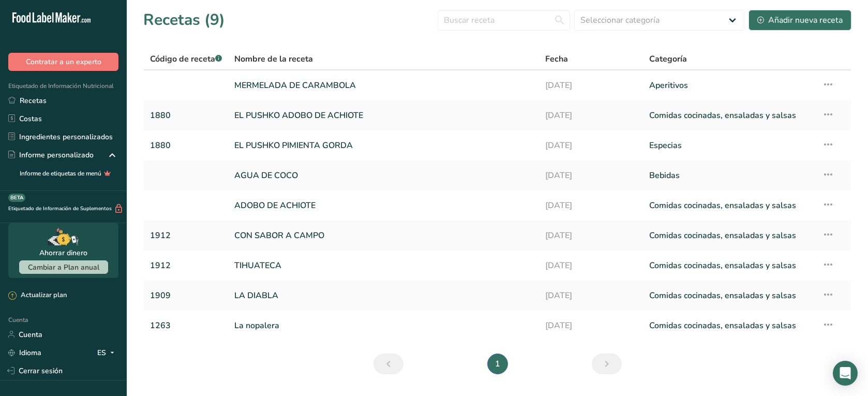 The height and width of the screenshot is (396, 868). Describe the element at coordinates (185, 295) in the screenshot. I see `a: 1909` at that location.